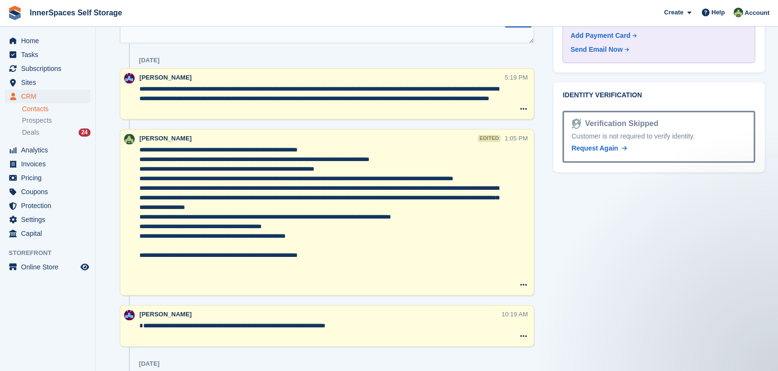 This screenshot has width=778, height=371. What do you see at coordinates (576, 124) in the screenshot?
I see `img: Identity Verification Ready` at bounding box center [576, 124].